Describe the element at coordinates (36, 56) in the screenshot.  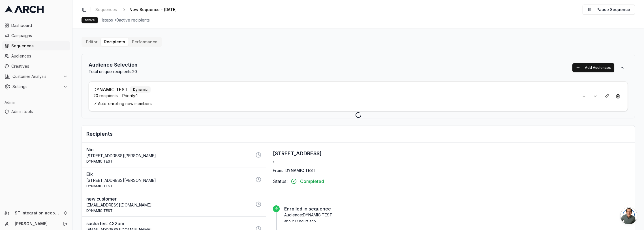
I see `a: Audiences` at that location.